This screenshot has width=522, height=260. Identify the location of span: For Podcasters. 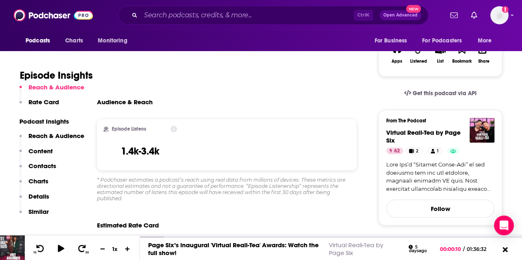
(442, 41).